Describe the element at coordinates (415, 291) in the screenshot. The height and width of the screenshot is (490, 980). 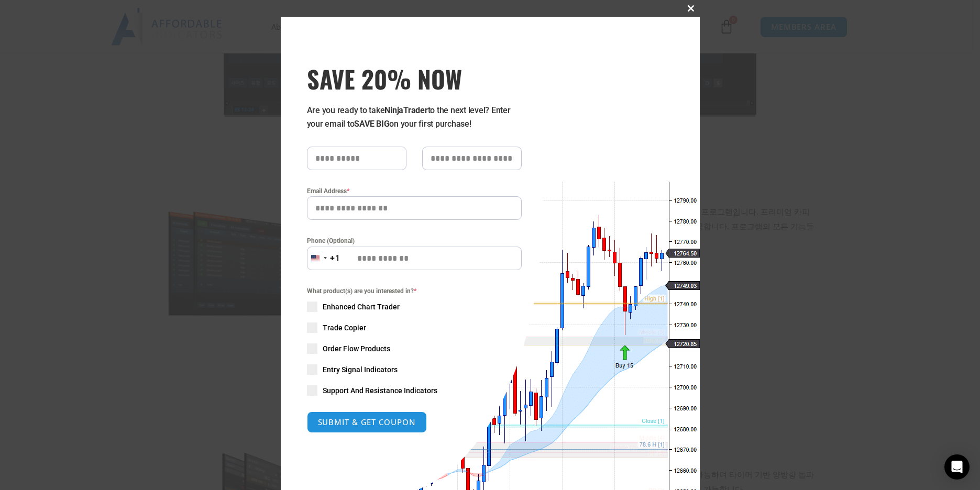
I see `span: What product(s) are you interested in?` at that location.